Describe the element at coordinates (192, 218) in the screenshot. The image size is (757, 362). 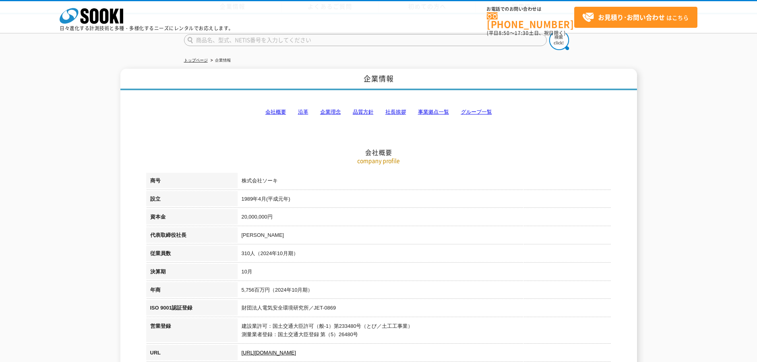
I see `th: 資本金` at that location.